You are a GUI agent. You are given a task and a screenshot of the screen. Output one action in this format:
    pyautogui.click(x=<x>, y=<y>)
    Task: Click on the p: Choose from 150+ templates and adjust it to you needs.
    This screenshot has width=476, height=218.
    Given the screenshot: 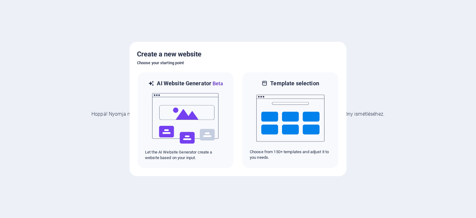 What is the action you would take?
    pyautogui.click(x=290, y=155)
    